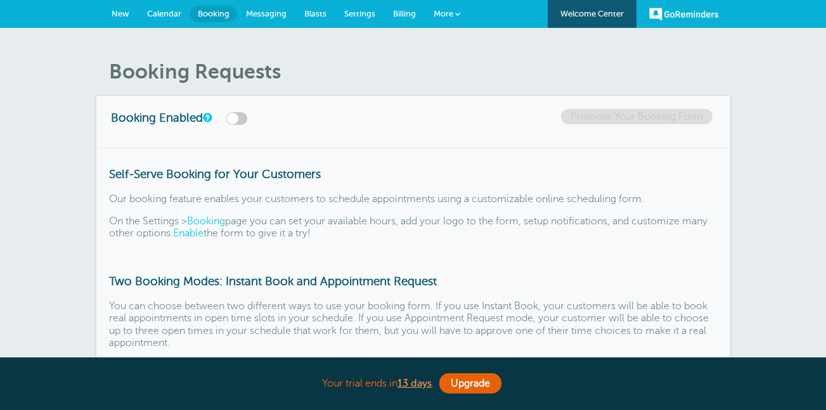  I want to click on h1: Booking Requests, so click(420, 72).